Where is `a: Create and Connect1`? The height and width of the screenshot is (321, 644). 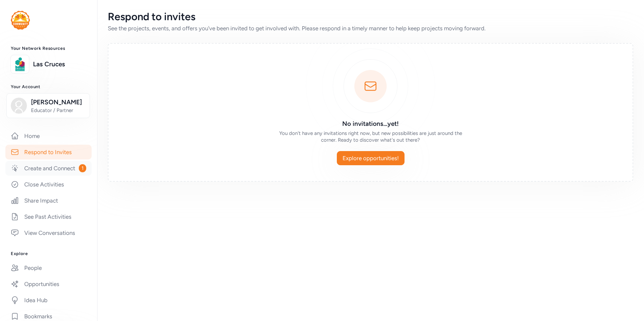
a: Create and Connect1 is located at coordinates (48, 168).